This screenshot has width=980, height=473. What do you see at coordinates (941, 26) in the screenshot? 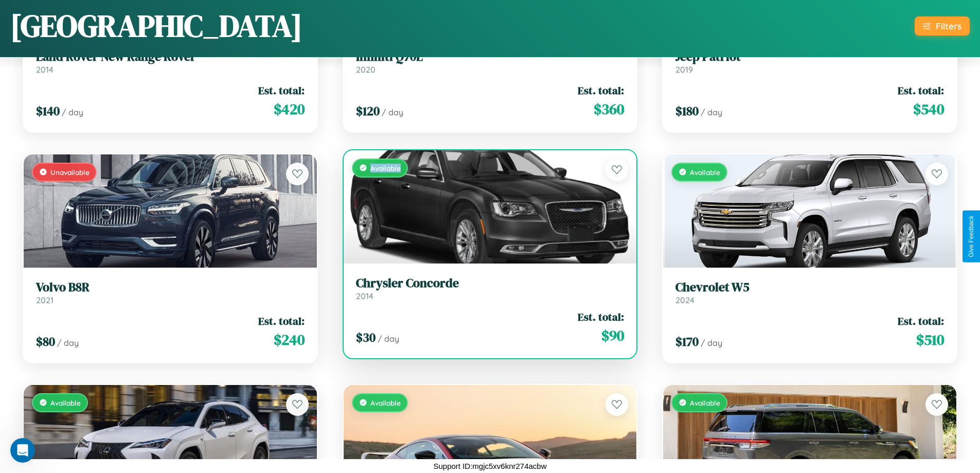
I see `button: Filters` at bounding box center [941, 26].